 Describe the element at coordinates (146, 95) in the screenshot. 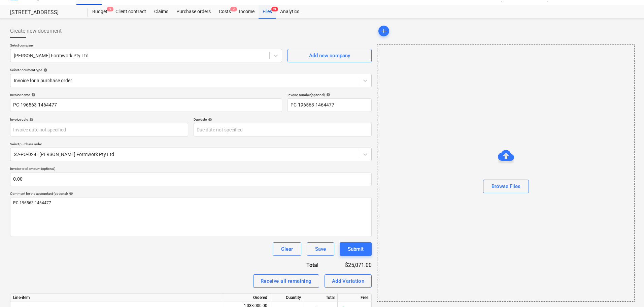

I see `div: Invoice name` at that location.